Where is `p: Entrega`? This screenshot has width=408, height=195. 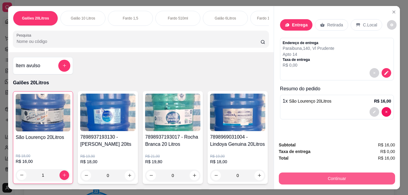
p: Entrega is located at coordinates (300, 25).